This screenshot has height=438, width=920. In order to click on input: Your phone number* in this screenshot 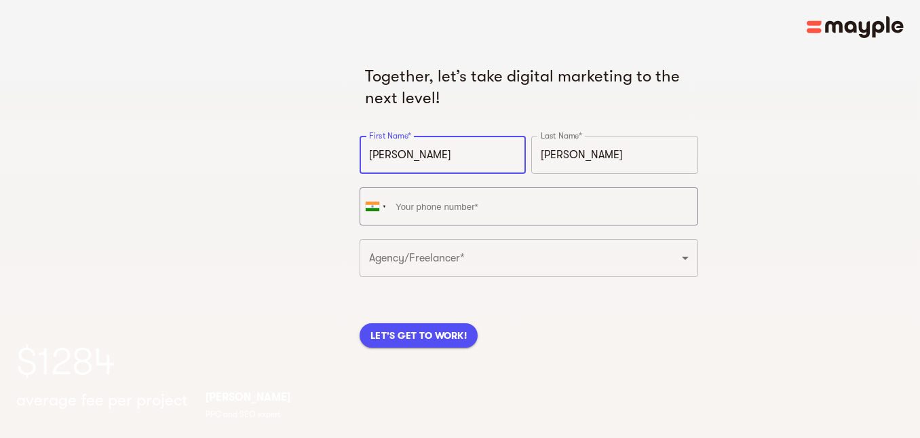, I will do `click(529, 206)`.